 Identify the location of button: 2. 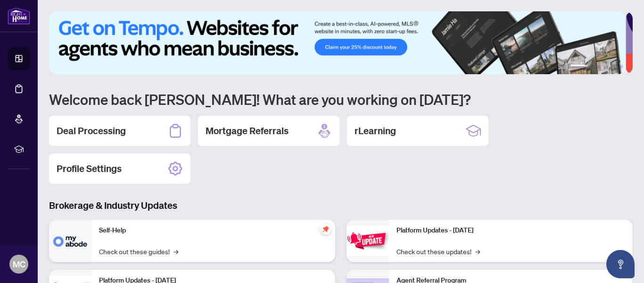
(591, 67).